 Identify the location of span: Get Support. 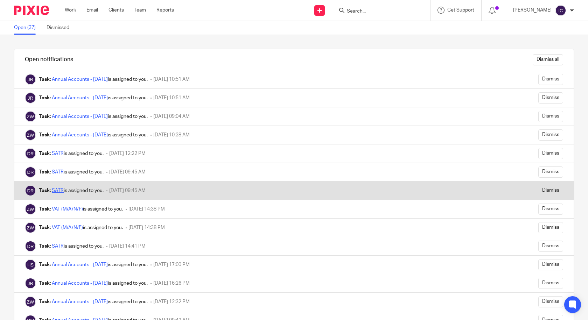
(461, 10).